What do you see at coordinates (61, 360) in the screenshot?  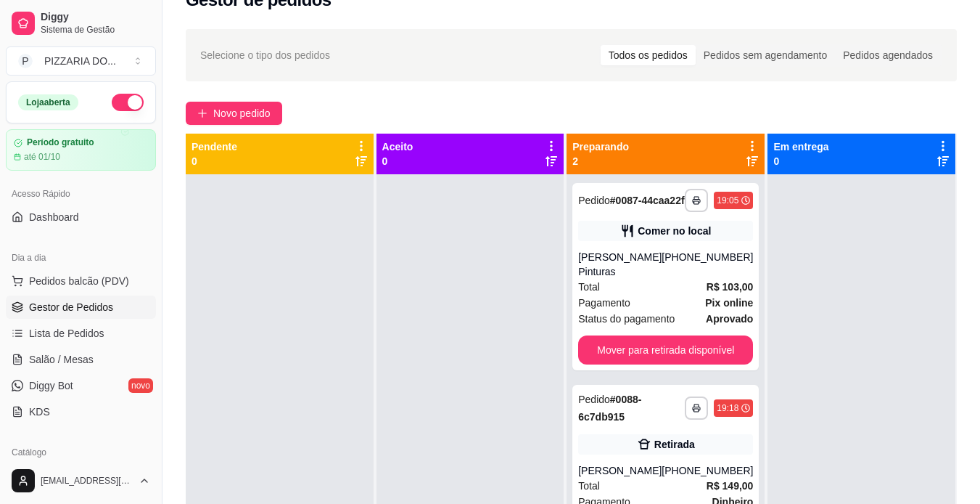 I see `span: Salão / Mesas` at bounding box center [61, 360].